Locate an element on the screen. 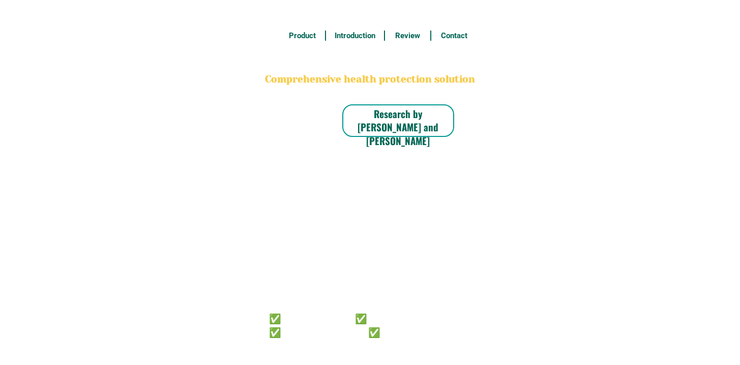  h3: FREE SHIPPING NATIONWIDE is located at coordinates (370, 13).